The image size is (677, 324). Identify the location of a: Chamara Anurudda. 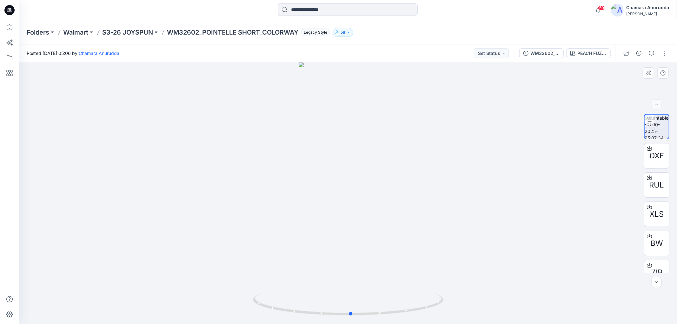
(99, 53).